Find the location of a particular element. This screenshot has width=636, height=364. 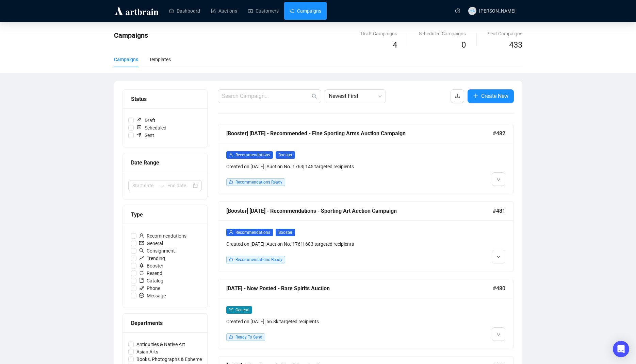

input: Start date is located at coordinates (144, 186).